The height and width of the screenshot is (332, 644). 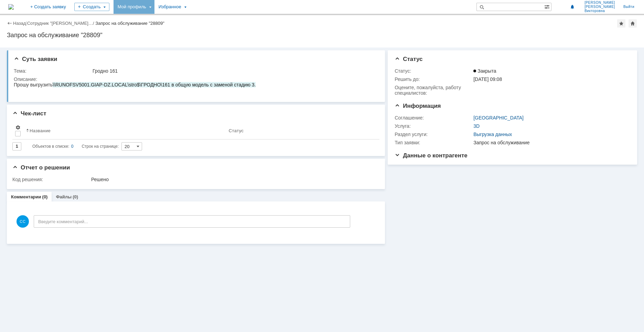 What do you see at coordinates (22, 222) in the screenshot?
I see `span: СС` at bounding box center [22, 222].